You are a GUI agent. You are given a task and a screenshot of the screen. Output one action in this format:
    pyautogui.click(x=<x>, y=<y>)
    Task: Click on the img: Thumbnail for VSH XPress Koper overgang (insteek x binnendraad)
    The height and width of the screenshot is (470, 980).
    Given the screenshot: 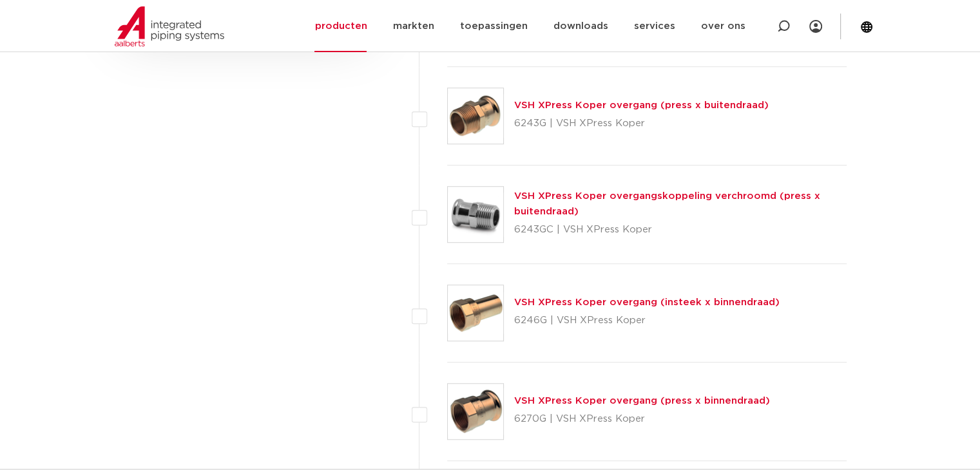 What is the action you would take?
    pyautogui.click(x=475, y=313)
    